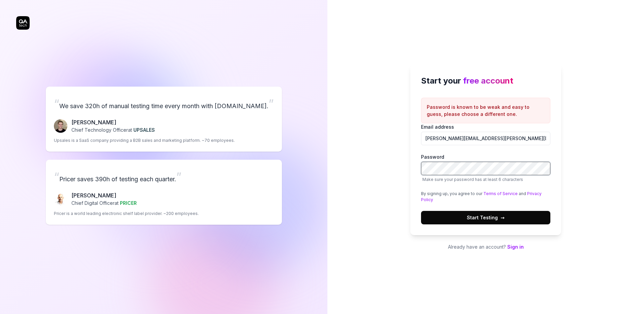  Describe the element at coordinates (486, 247) in the screenshot. I see `p: Already have an account?` at that location.